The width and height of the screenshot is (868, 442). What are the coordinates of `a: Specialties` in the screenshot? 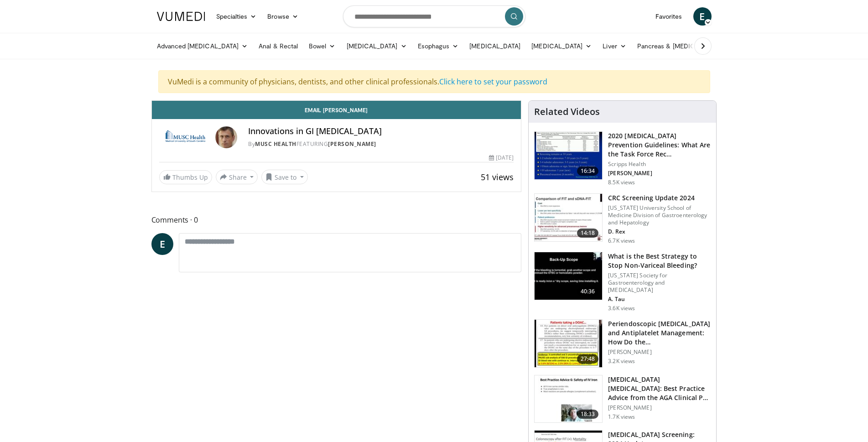 It's located at (237, 16).